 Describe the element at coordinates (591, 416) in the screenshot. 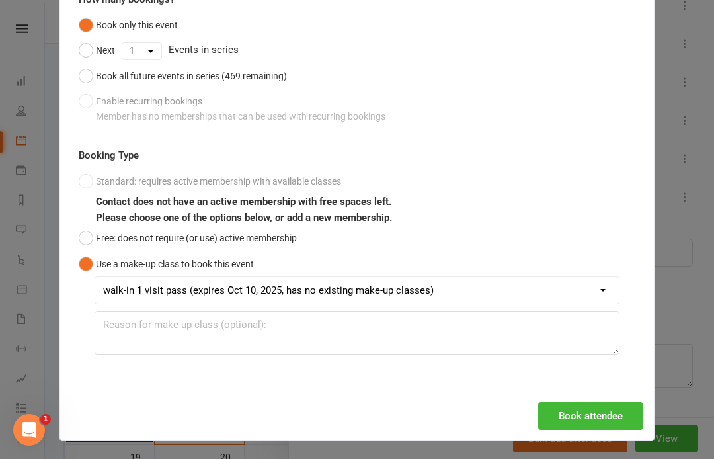

I see `button: Book attendee` at that location.